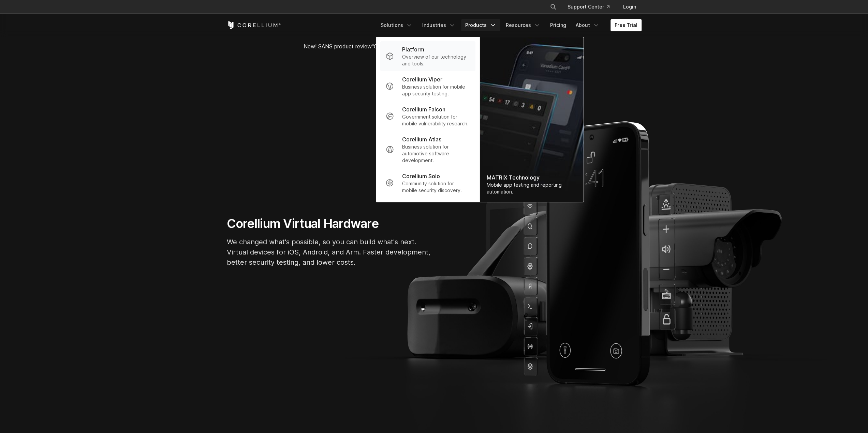 This screenshot has height=433, width=868. Describe the element at coordinates (329, 252) in the screenshot. I see `p: We changed what's possible, so you can build what's next. Virtual devices for iOS, Android, and A...` at that location.